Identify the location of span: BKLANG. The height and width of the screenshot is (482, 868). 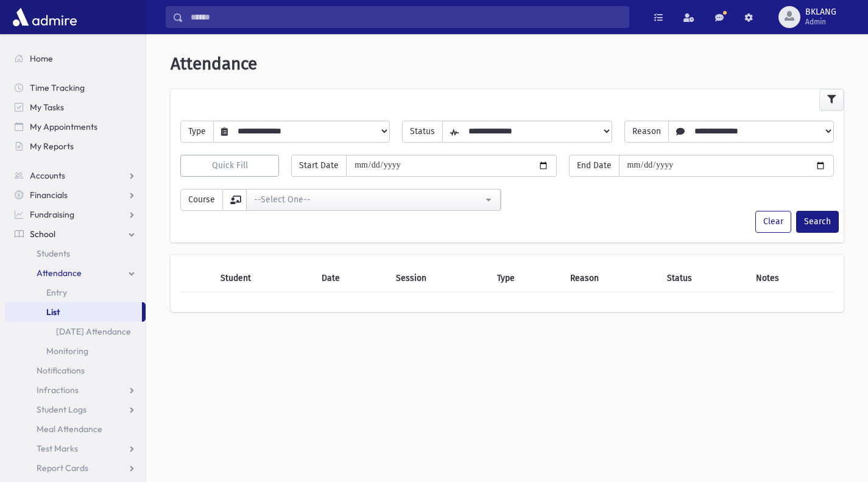
(821, 12).